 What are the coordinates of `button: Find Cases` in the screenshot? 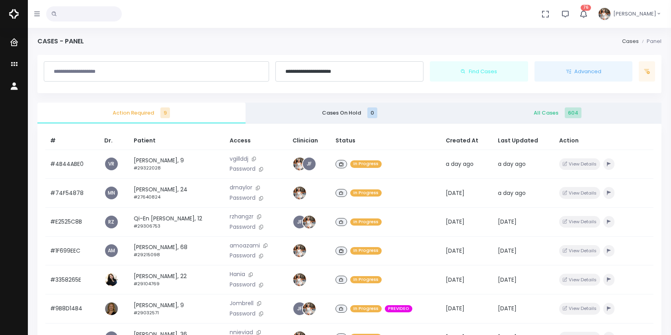 It's located at (479, 72).